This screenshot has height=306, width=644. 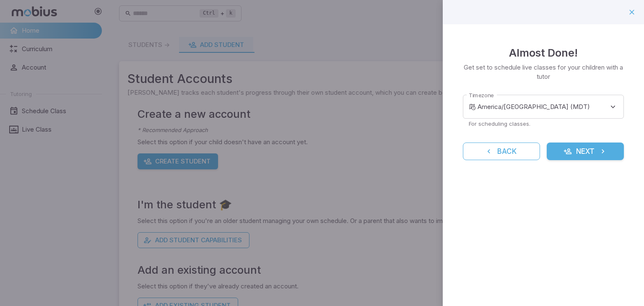 I want to click on button: Next, so click(x=585, y=151).